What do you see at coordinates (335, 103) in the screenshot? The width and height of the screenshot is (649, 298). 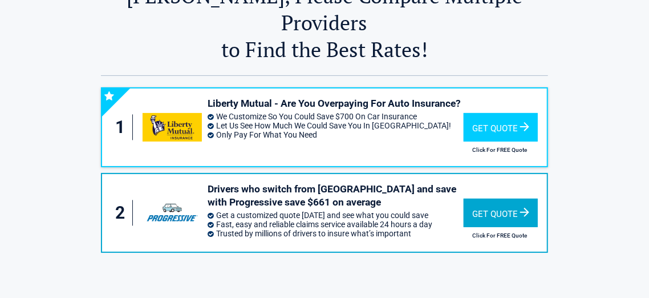 I see `h3: Liberty Mutual - Are You Overpaying For Auto Insurance?` at bounding box center [335, 103].